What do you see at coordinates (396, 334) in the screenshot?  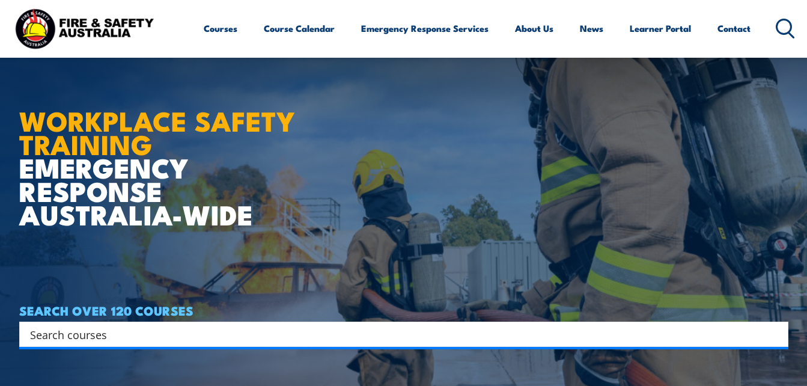 I see `input: Search input` at bounding box center [396, 334].